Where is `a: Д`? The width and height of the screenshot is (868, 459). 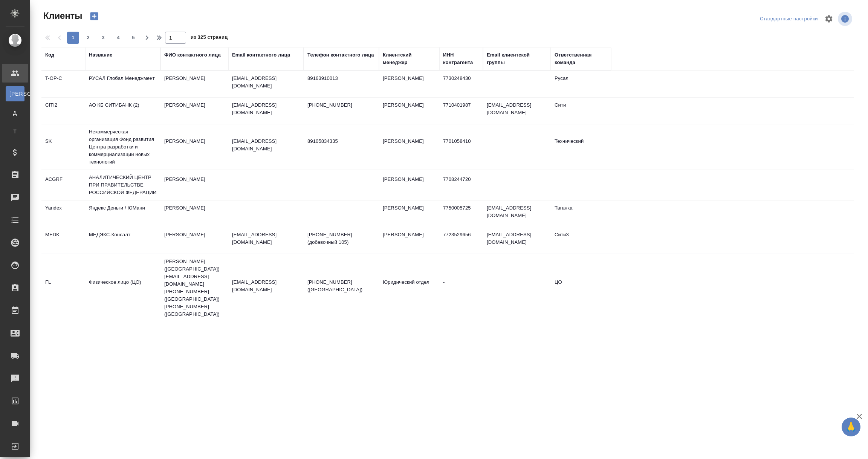 a: Д is located at coordinates (15, 113).